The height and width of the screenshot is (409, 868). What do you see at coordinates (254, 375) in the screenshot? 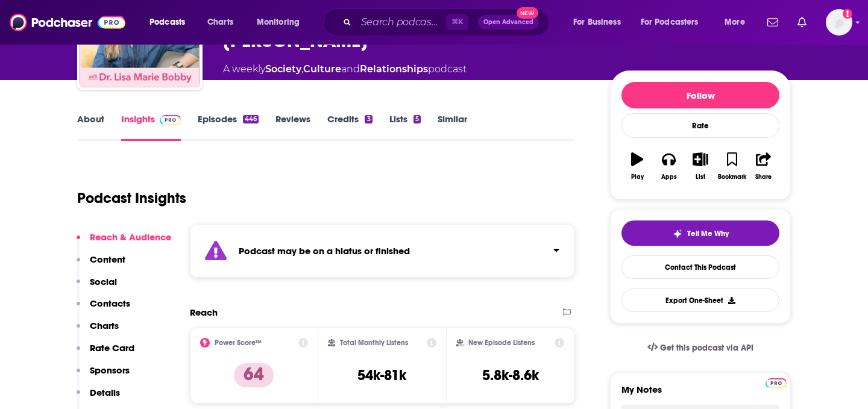
I see `p: 64` at bounding box center [254, 375].